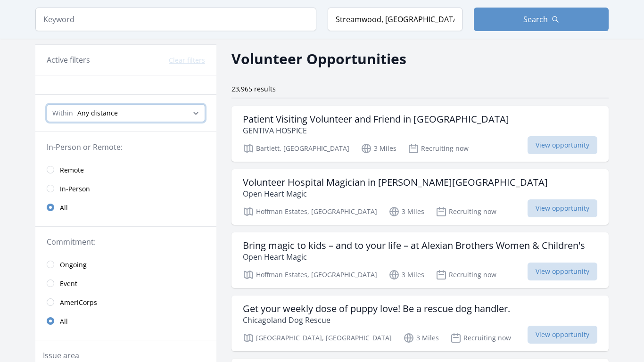 This screenshot has height=362, width=644. Describe the element at coordinates (395, 19) in the screenshot. I see `input: Location` at that location.